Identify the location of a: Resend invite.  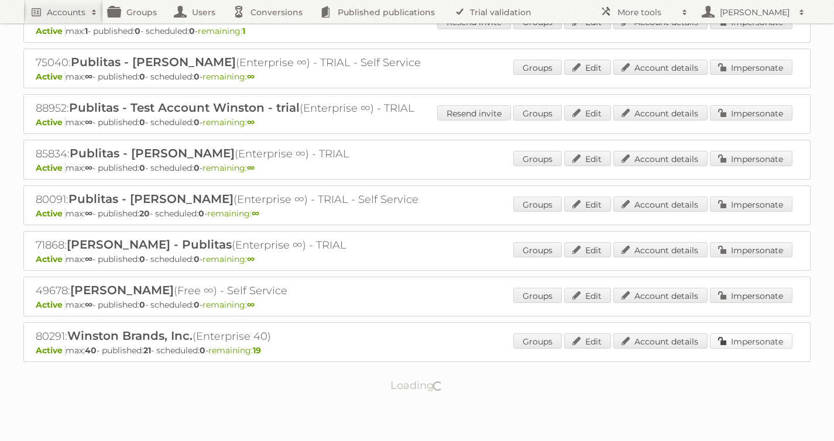
(474, 113).